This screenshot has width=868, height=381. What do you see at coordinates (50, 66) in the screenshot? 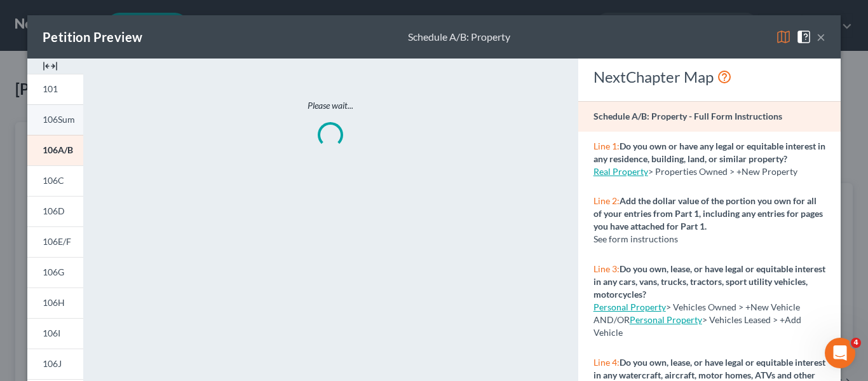
I see `img: expand-e0f6d898513216a626fdd78e52531dac95497ffd26381d4c15ee2fc46db09dca.svg` at bounding box center [50, 66].